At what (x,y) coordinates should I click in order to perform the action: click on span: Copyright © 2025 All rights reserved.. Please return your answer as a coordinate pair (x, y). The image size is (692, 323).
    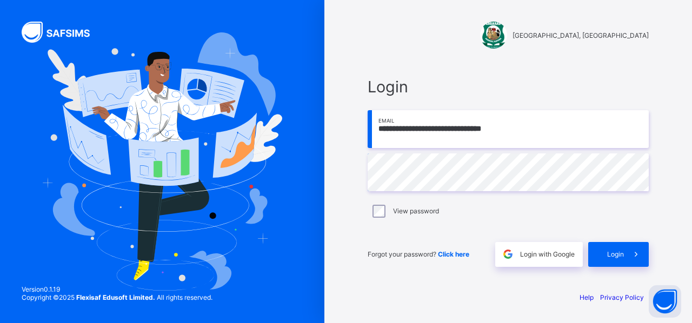
    Looking at the image, I should click on (117, 297).